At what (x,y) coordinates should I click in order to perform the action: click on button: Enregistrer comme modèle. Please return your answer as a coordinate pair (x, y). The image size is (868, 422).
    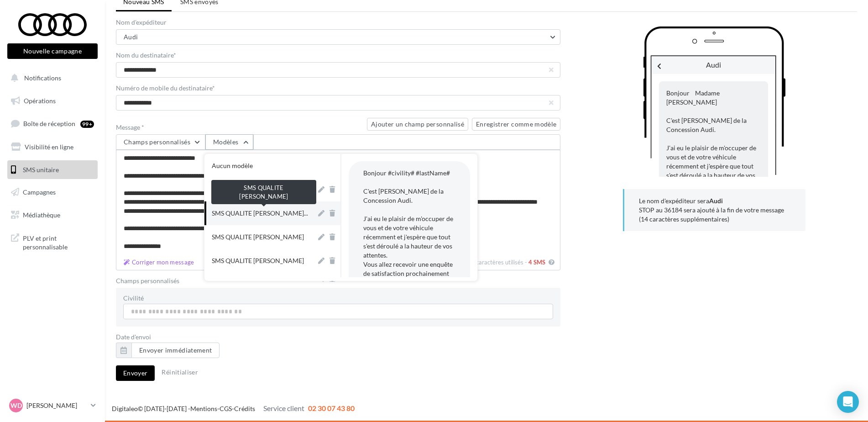
    Looking at the image, I should click on (516, 124).